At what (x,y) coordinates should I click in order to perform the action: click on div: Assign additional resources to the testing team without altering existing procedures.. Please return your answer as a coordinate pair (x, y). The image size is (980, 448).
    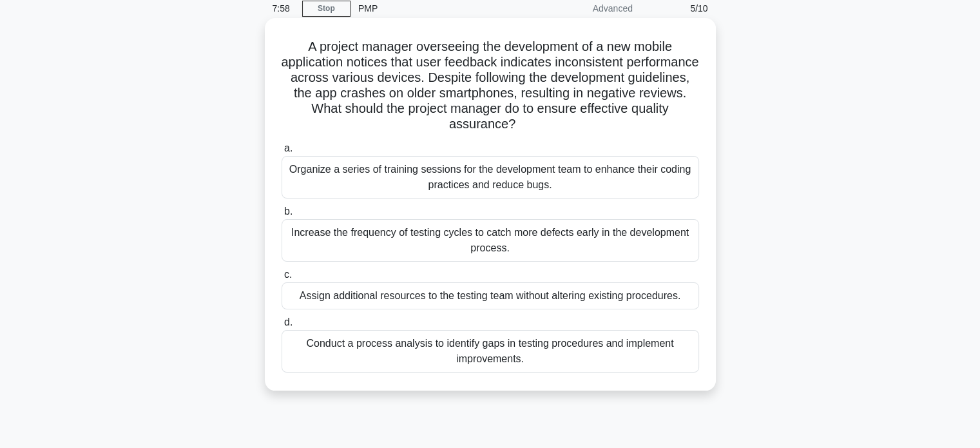
    Looking at the image, I should click on (490, 296).